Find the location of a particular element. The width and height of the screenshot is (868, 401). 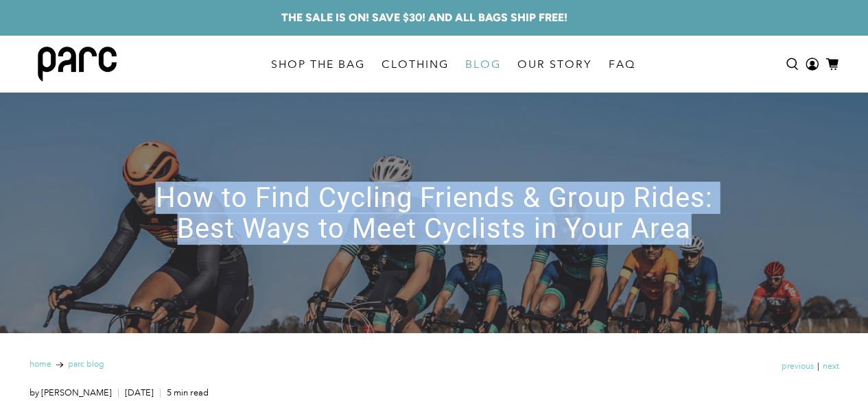

a: BLOG is located at coordinates (483, 64).